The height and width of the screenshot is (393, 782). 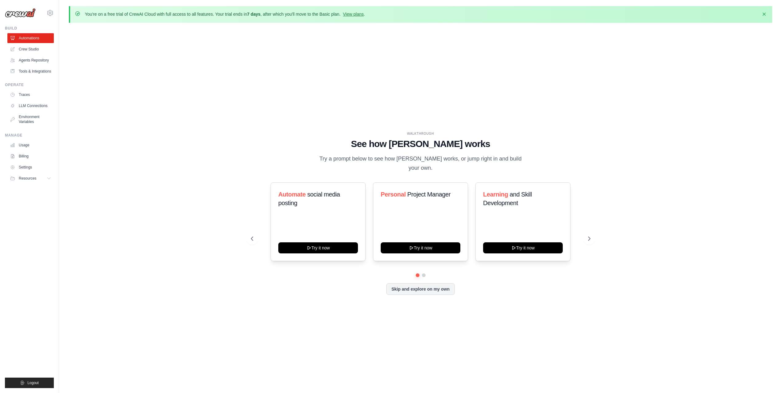 What do you see at coordinates (429, 194) in the screenshot?
I see `span: Project Manager` at bounding box center [429, 194].